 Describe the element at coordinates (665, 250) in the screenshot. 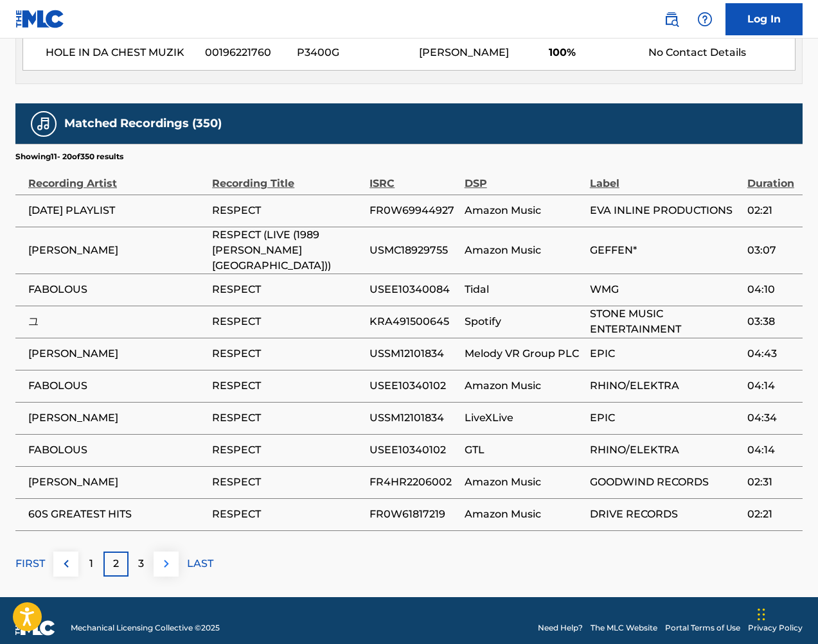

I see `span: GEFFEN*` at that location.